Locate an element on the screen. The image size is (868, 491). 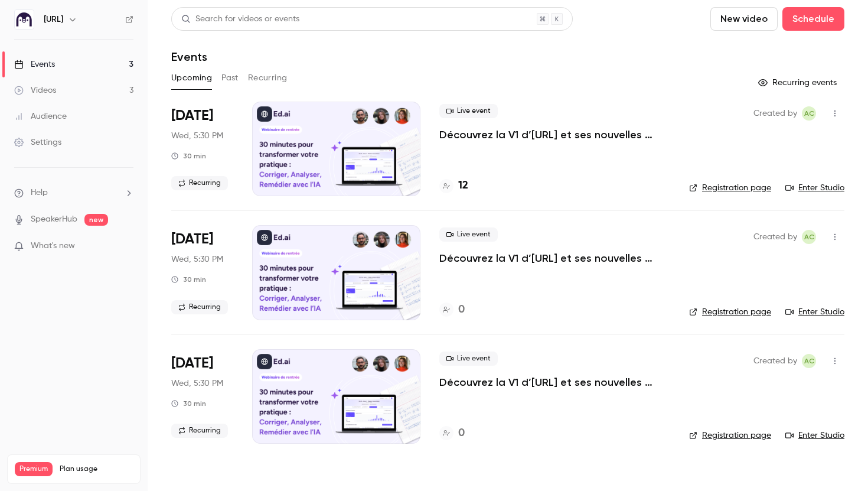
div: Videos is located at coordinates (35, 90).